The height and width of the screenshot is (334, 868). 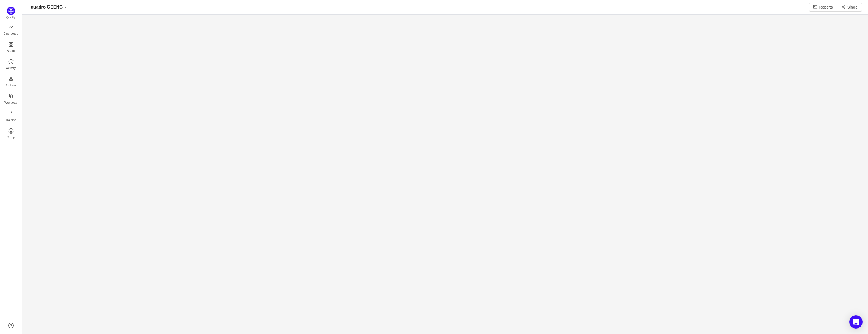 I want to click on button: icon: mailReports, so click(x=823, y=7).